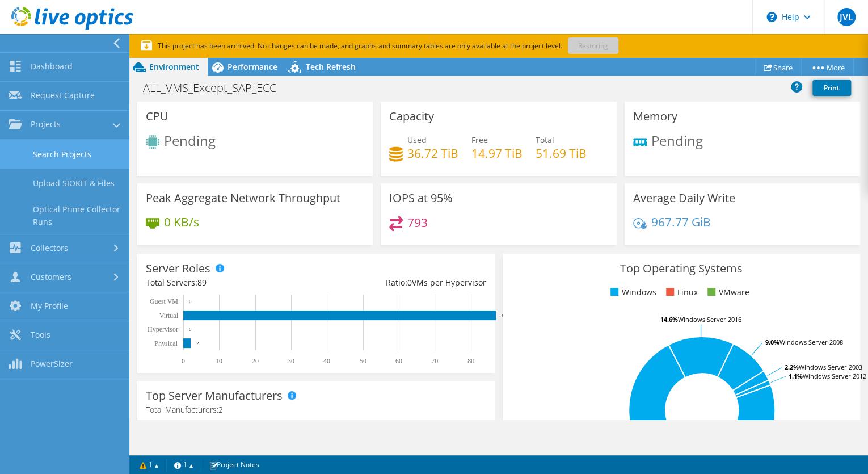 The image size is (868, 474). I want to click on span: Tech Refresh, so click(330, 67).